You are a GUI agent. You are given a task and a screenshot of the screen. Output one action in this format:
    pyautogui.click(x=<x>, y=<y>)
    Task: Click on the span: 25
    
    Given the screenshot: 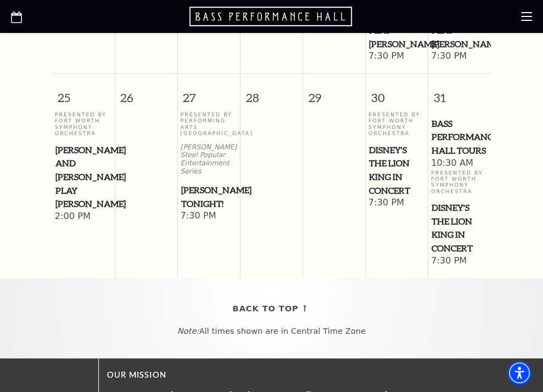 What is the action you would take?
    pyautogui.click(x=84, y=92)
    